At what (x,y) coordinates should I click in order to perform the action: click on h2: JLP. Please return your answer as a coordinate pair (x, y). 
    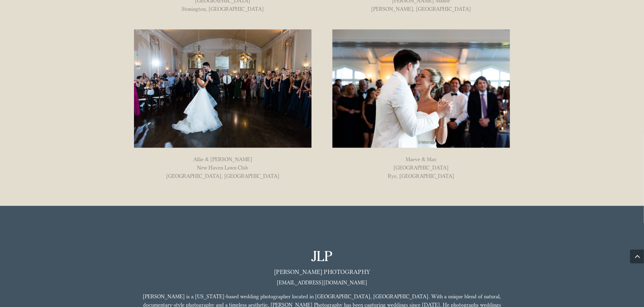
    Looking at the image, I should click on (322, 260).